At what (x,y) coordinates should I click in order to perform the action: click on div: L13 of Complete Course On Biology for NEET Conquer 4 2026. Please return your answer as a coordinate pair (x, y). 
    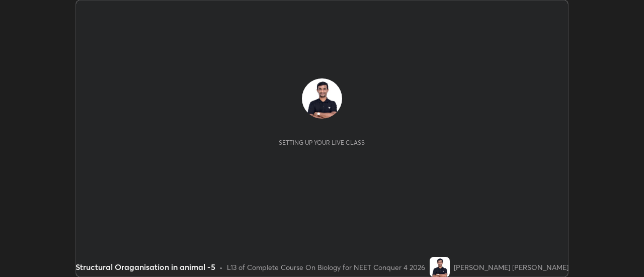
    Looking at the image, I should click on (326, 267).